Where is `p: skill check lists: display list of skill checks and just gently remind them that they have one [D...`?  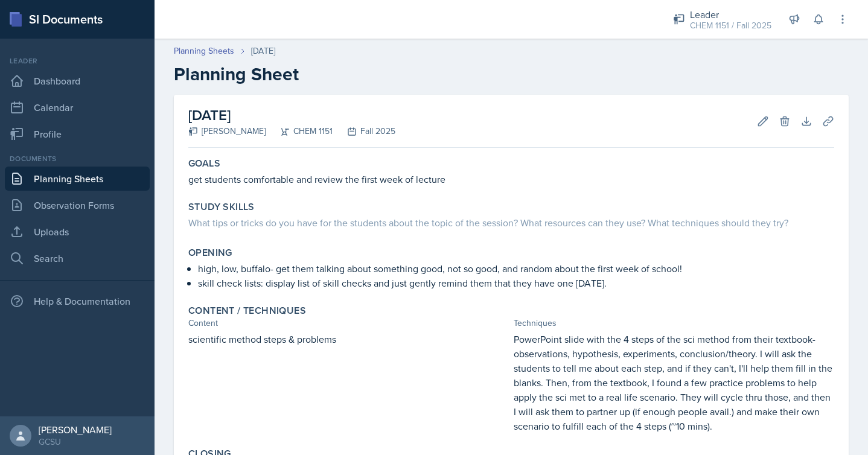
p: skill check lists: display list of skill checks and just gently remind them that they have one [D... is located at coordinates (516, 283).